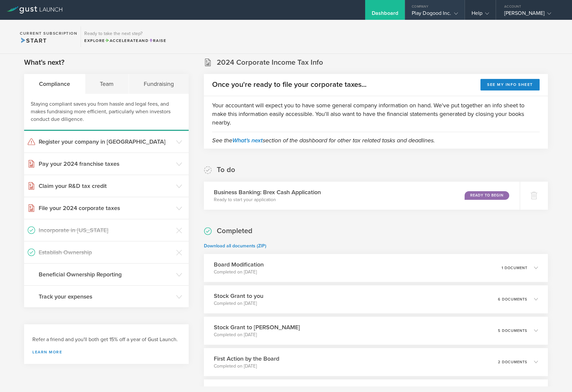 The width and height of the screenshot is (572, 392). What do you see at coordinates (487, 196) in the screenshot?
I see `div: Ready to Begin` at bounding box center [487, 196].